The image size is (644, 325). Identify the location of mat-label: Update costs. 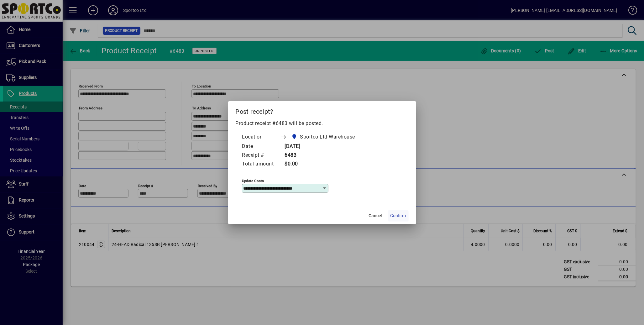
(253, 180).